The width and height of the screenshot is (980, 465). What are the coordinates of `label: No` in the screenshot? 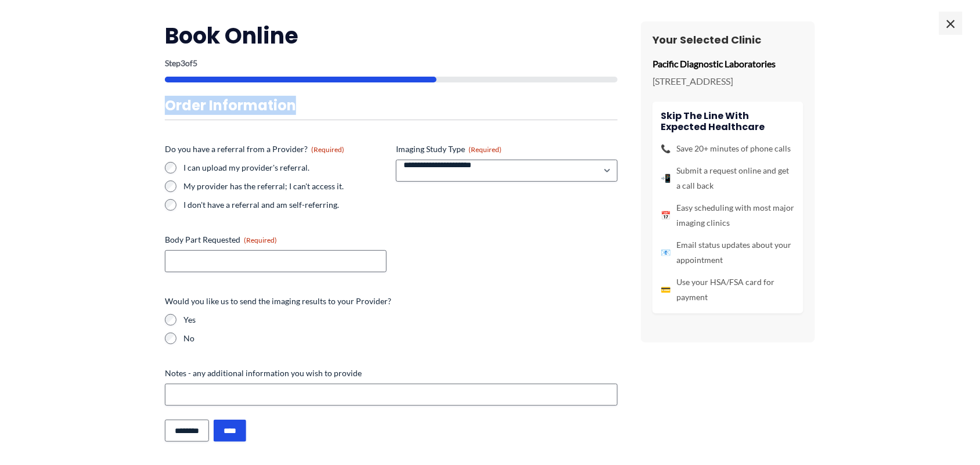 It's located at (401, 338).